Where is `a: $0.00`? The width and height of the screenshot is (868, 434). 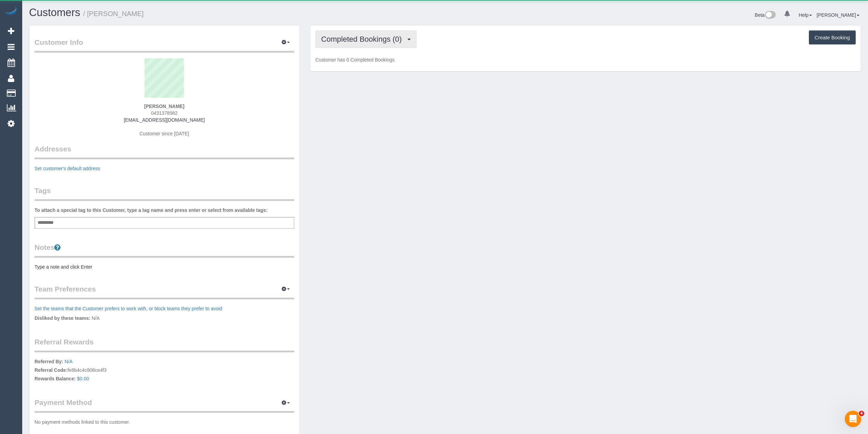
a: $0.00 is located at coordinates (83, 379).